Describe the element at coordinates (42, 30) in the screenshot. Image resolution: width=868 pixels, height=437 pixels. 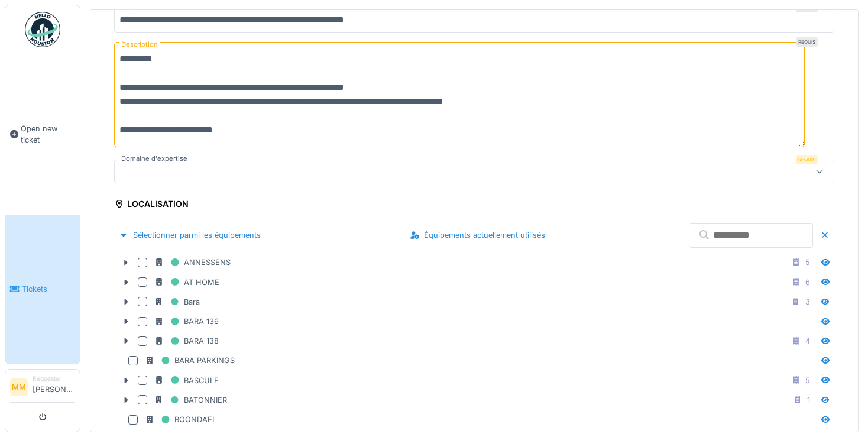
I see `img: Badge_color-CXgf-gQk.svg` at that location.